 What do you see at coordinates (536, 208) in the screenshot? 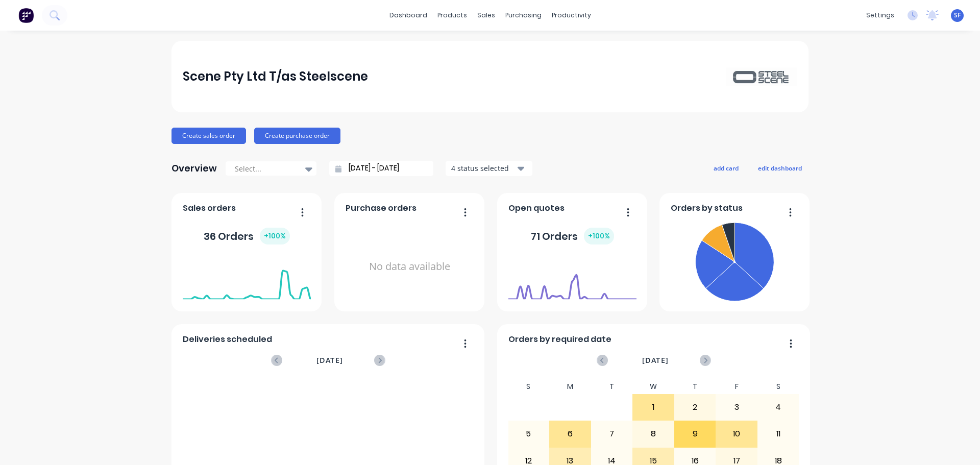
I see `span: Open quotes` at bounding box center [536, 208].